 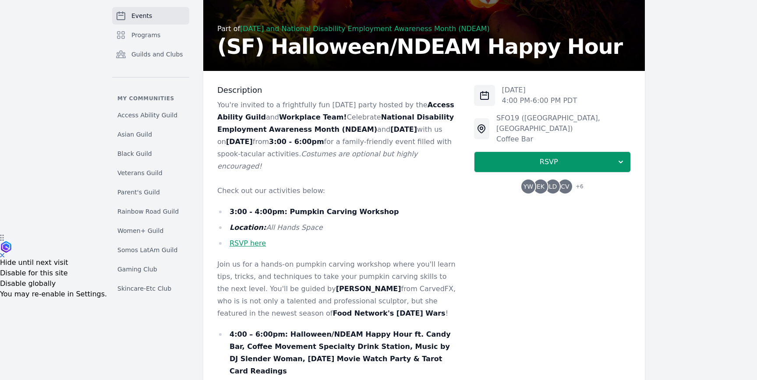 I want to click on div: Coffee Bar, so click(x=564, y=139).